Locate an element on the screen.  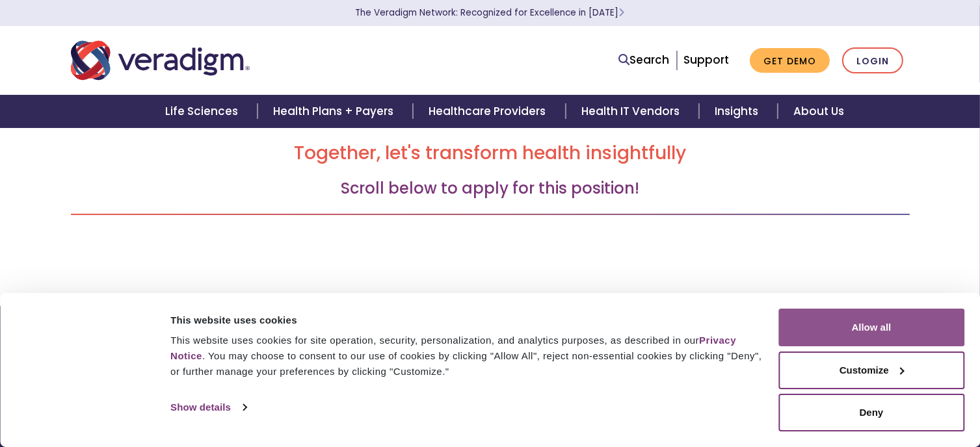
h2: Together, let's transform health insightfully is located at coordinates (490, 153).